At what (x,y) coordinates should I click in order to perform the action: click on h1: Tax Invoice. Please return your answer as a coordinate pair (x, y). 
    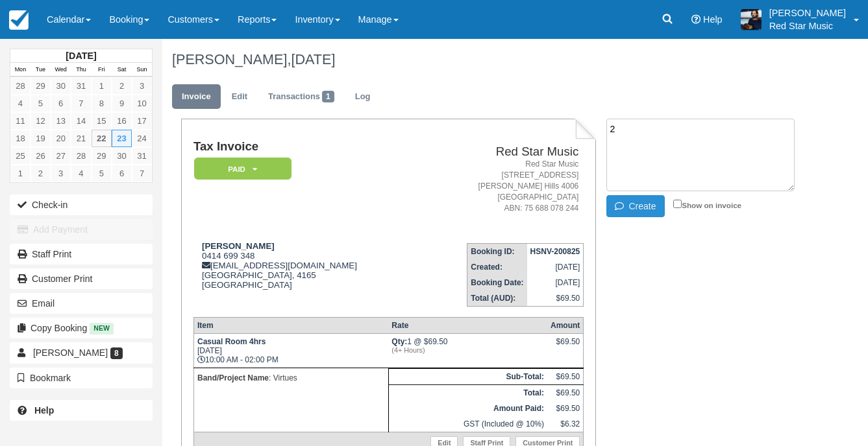
    Looking at the image, I should click on (307, 146).